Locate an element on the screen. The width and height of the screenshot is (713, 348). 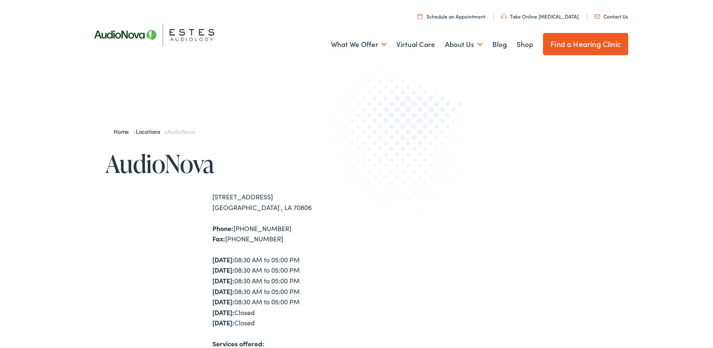
a: Virtual Care is located at coordinates (416, 44).